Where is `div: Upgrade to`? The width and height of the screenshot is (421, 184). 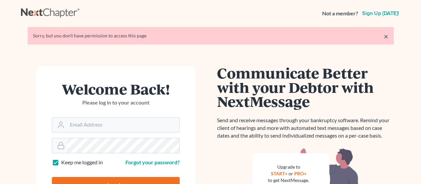
div: Upgrade to is located at coordinates (289, 167).